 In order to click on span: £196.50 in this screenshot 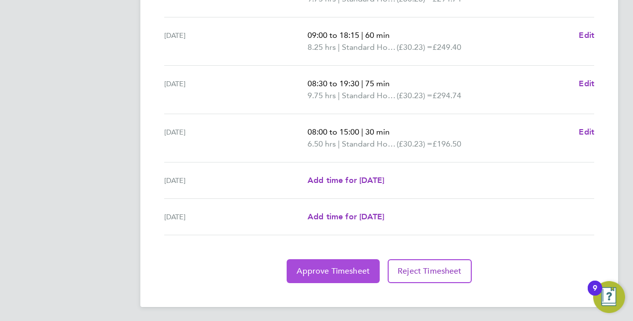, I will do `click(447, 143)`.